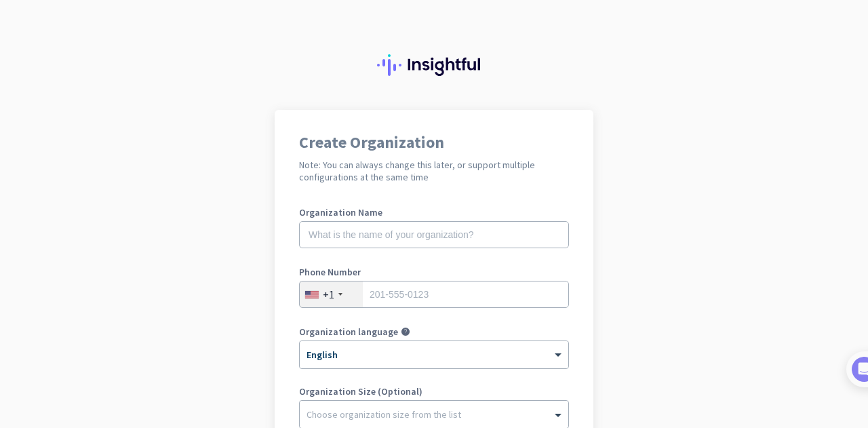  What do you see at coordinates (405, 332) in the screenshot?
I see `i: help` at bounding box center [405, 332].